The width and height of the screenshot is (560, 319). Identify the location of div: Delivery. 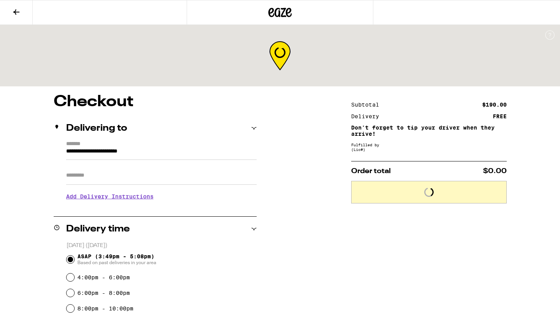
(368, 116).